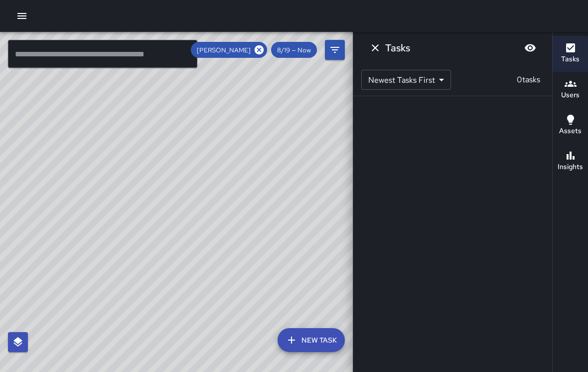 This screenshot has width=588, height=372. What do you see at coordinates (294, 50) in the screenshot?
I see `span: 8/19 — Now` at bounding box center [294, 50].